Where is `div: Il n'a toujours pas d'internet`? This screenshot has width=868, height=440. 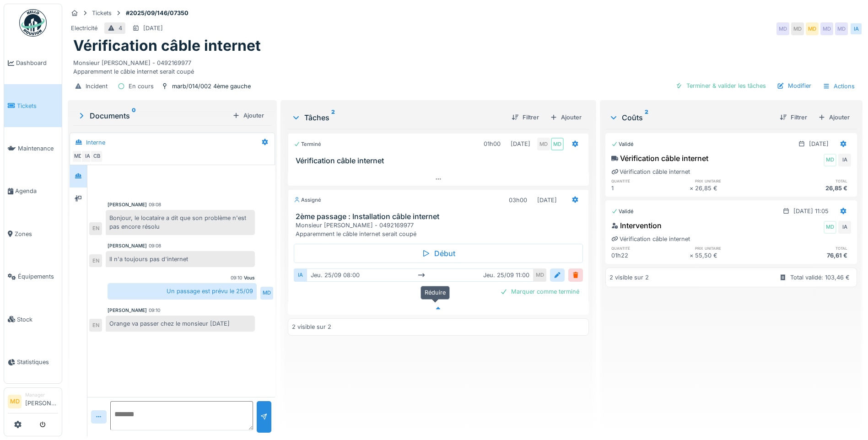
div: Il n'a toujours pas d'internet is located at coordinates (180, 259).